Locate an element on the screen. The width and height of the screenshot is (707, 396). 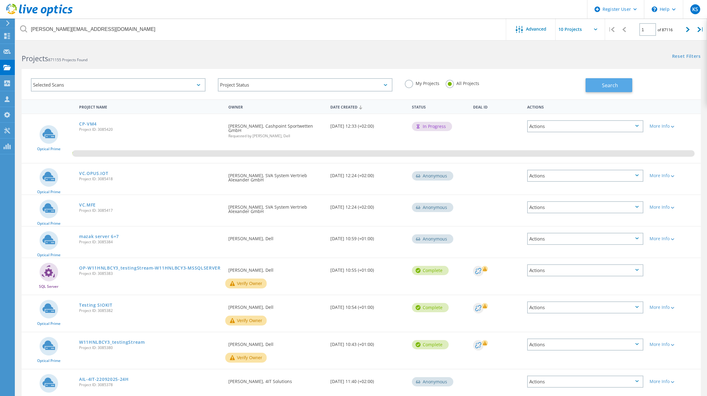
span: Project ID: 3085420 is located at coordinates (151, 129).